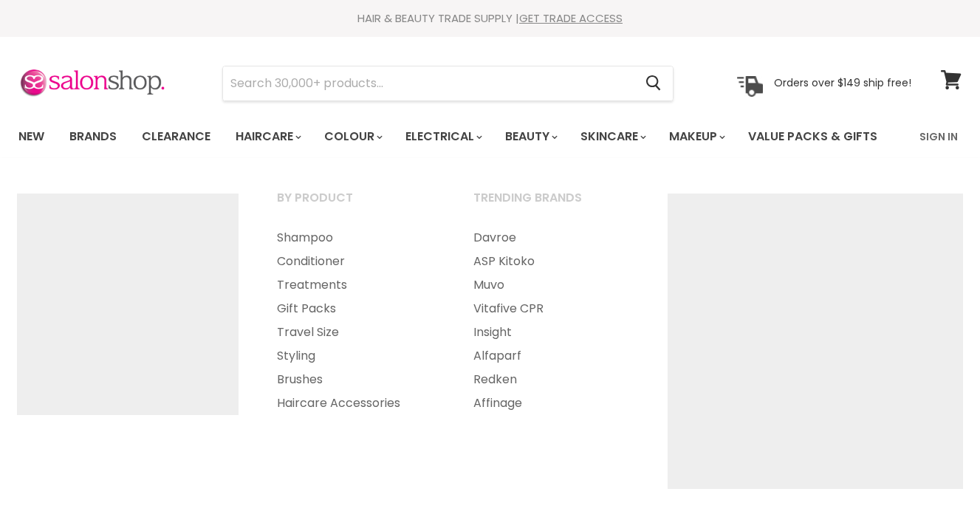  I want to click on a: Insight, so click(551, 332).